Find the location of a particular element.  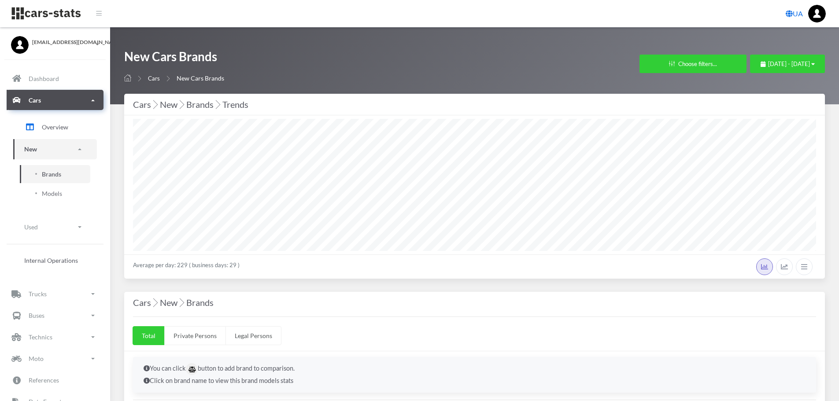

a: Technics is located at coordinates (55, 337).